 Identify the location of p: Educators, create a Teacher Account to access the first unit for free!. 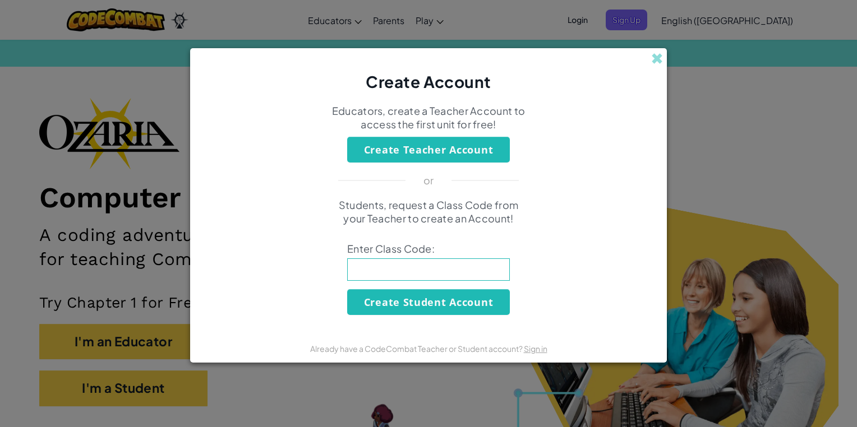
(428, 118).